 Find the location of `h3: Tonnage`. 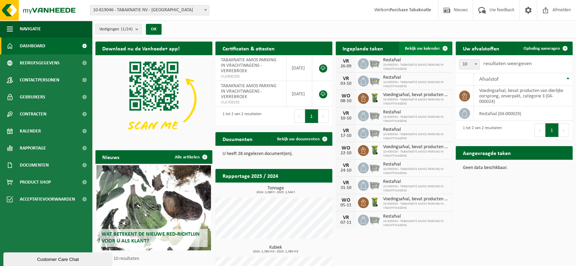

h3: Tonnage is located at coordinates (276, 190).